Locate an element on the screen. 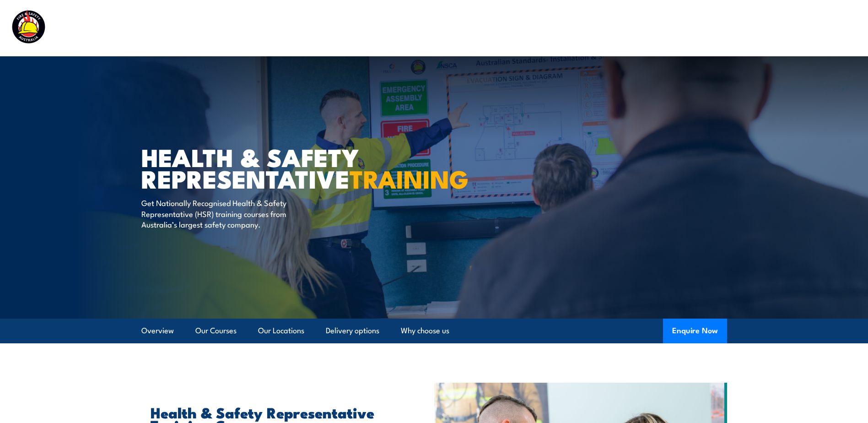 The height and width of the screenshot is (423, 868). a: Our Locations is located at coordinates (281, 331).